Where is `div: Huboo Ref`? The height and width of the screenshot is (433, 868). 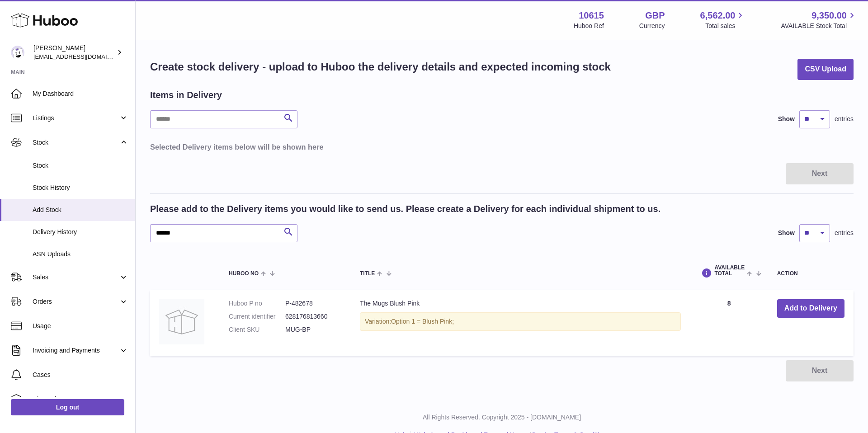 div: Huboo Ref is located at coordinates (588, 26).